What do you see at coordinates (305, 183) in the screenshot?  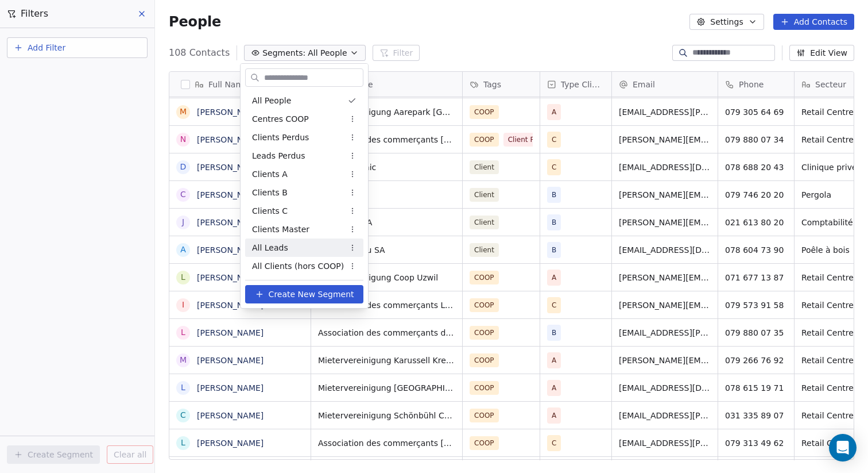 I see `div: Suggestions` at bounding box center [305, 183].